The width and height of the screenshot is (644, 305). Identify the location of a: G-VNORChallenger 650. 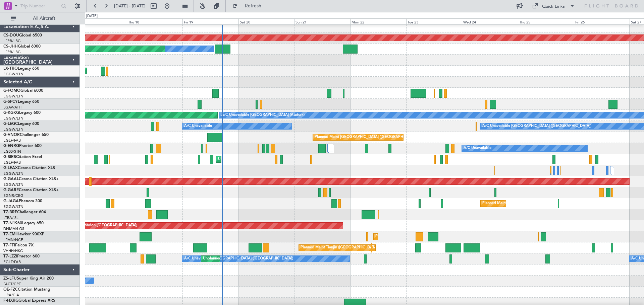
(26, 135).